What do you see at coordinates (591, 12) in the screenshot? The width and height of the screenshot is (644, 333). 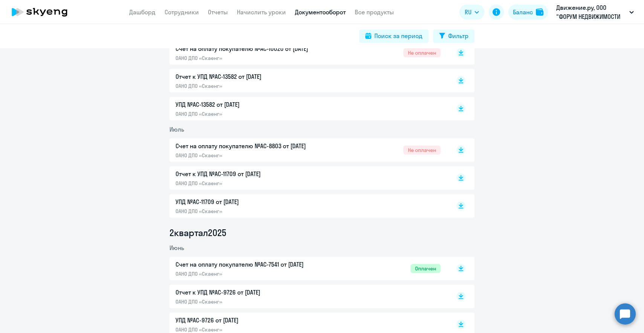 I see `p: Движение.ру, ООО "ФОРУМ НЕДВИЖИМОСТИ "ДВИЖЕНИЕ"` at bounding box center [591, 12].